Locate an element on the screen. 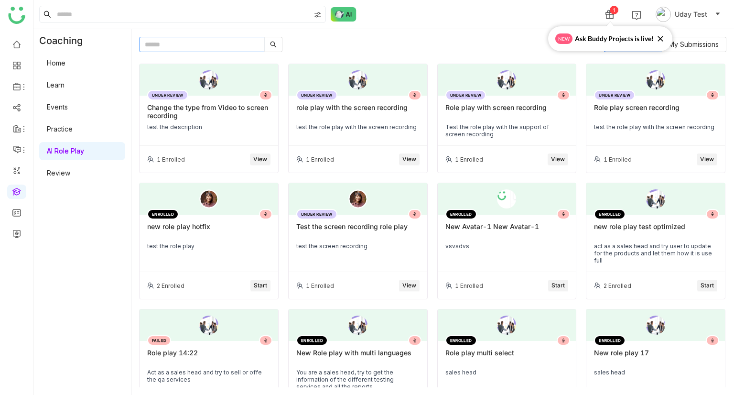 This screenshot has height=395, width=734. a: AI Role Play is located at coordinates (65, 151).